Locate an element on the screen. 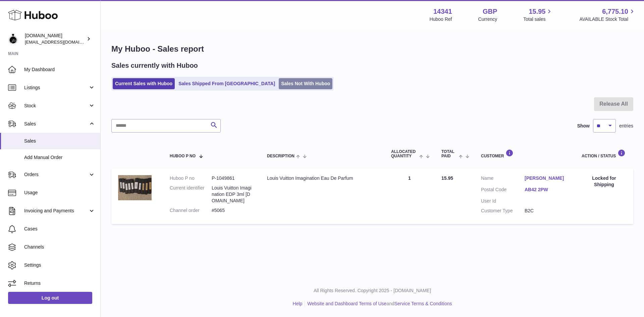  span: My Dashboard is located at coordinates (60, 70).